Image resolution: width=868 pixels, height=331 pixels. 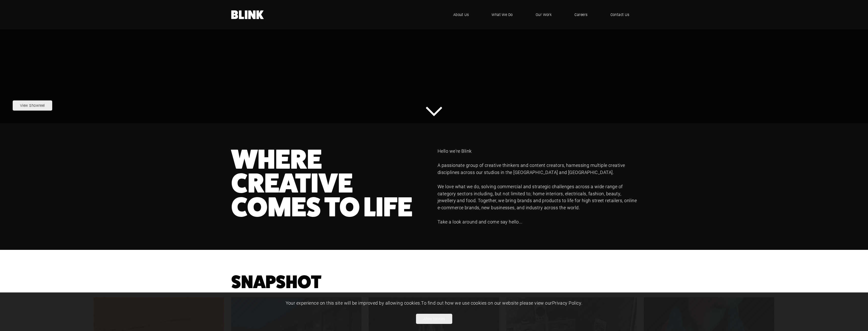 What do you see at coordinates (248, 14) in the screenshot?
I see `a: Home` at bounding box center [248, 14].